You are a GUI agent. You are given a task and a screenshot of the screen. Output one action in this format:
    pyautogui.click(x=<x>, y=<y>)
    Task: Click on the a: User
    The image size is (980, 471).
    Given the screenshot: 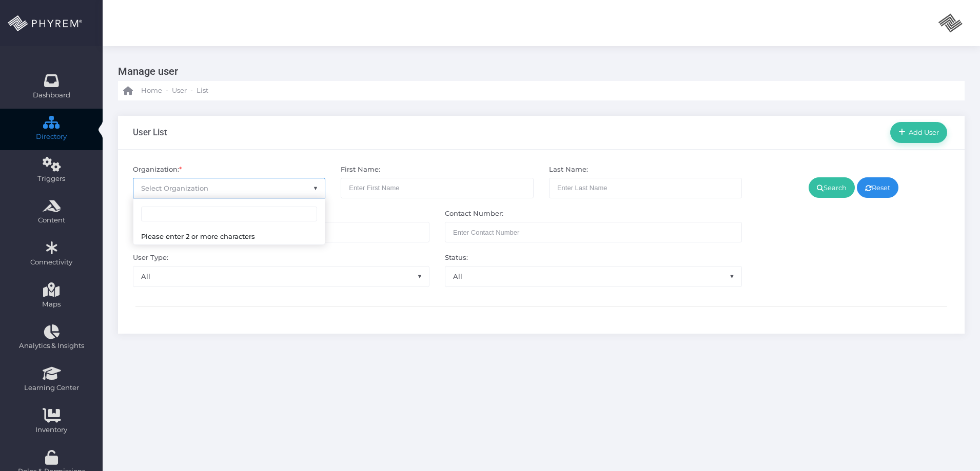 What is the action you would take?
    pyautogui.click(x=179, y=91)
    